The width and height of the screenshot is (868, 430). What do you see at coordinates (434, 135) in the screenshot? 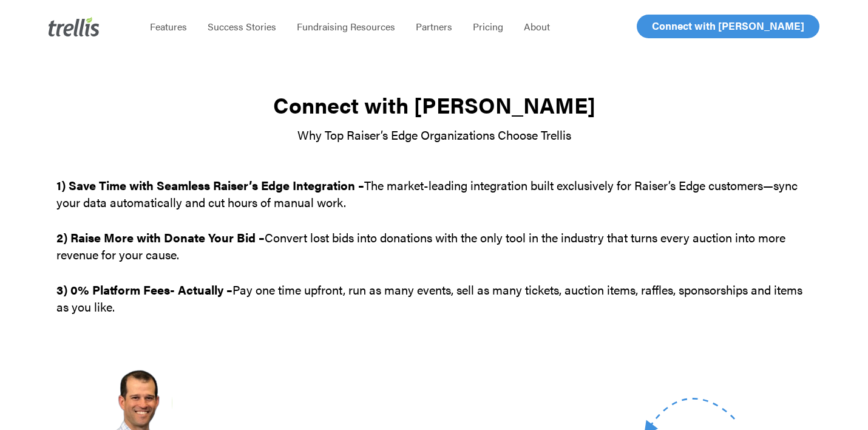
I see `p: Why Top Raiser’s Edge Organizations Choose Trellis` at bounding box center [434, 135].